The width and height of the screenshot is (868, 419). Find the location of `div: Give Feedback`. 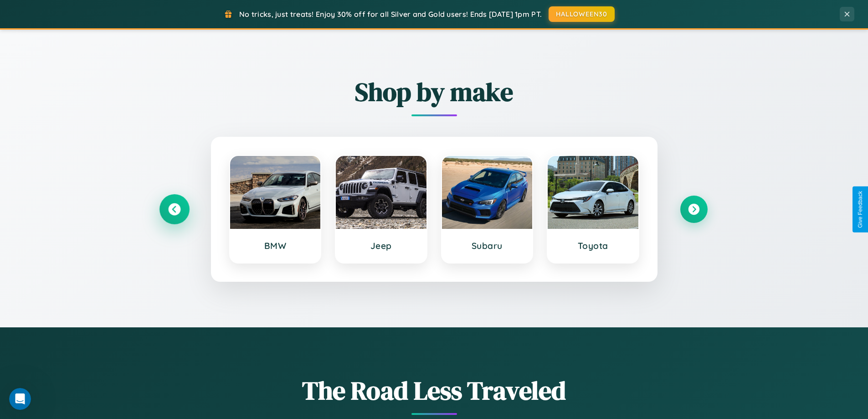

div: Give Feedback is located at coordinates (861, 210).